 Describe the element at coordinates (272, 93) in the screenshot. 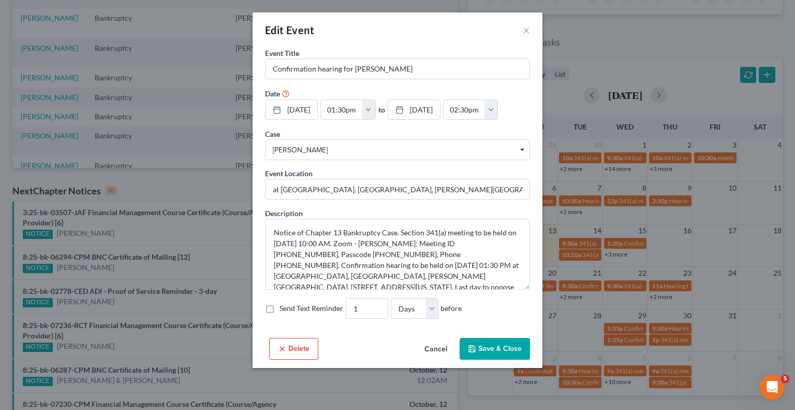

I see `label: Date` at that location.